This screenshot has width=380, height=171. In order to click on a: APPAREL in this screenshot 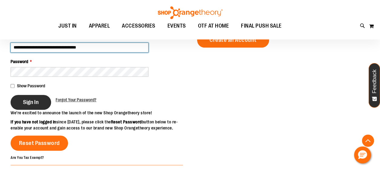, I will do `click(100, 26)`.